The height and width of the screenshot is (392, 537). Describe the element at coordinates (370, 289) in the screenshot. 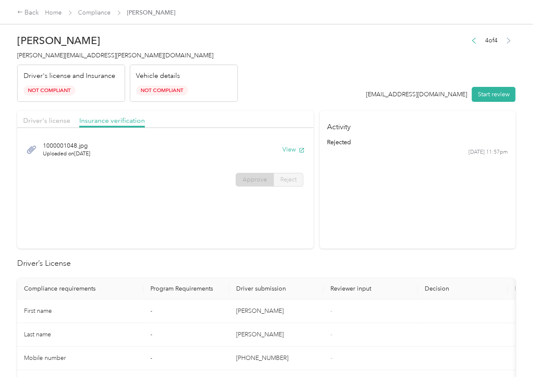

I see `th: Reviewer input` at that location.